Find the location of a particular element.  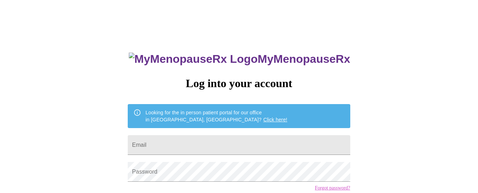

h3: Log into your account is located at coordinates (239, 83).